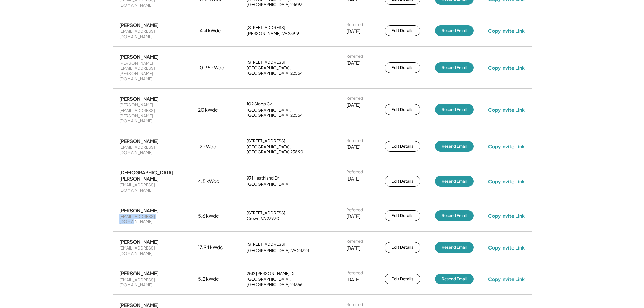  I want to click on div: 10.35 kWdc, so click(215, 67).